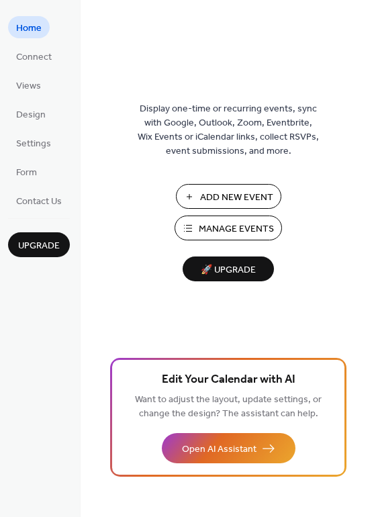  What do you see at coordinates (228, 130) in the screenshot?
I see `span: Display one-time or recurring events, sync with Google, Outlook, Zoom, Eventbrite, Wix Events or ...` at bounding box center [228, 130].